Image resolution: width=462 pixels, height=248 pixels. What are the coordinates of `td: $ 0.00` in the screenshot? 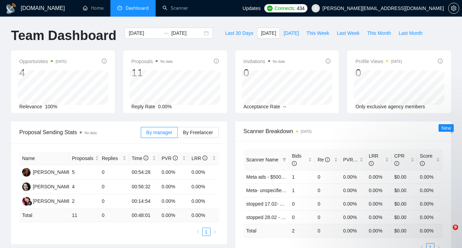 It's located at (404, 230).